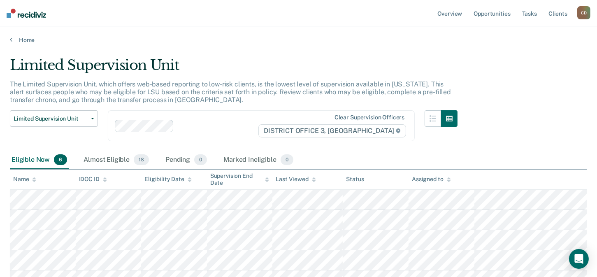  What do you see at coordinates (295, 179) in the screenshot?
I see `div: Last Viewed` at bounding box center [295, 179].